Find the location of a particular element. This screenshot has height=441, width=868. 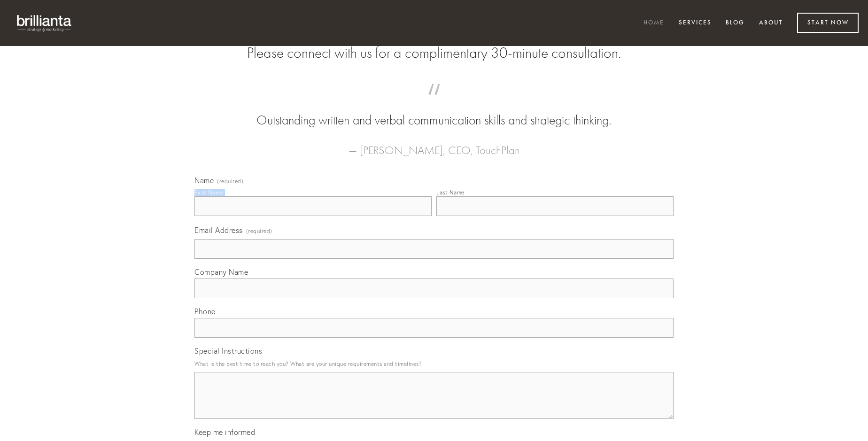

span: Special Instructions is located at coordinates (228, 351).